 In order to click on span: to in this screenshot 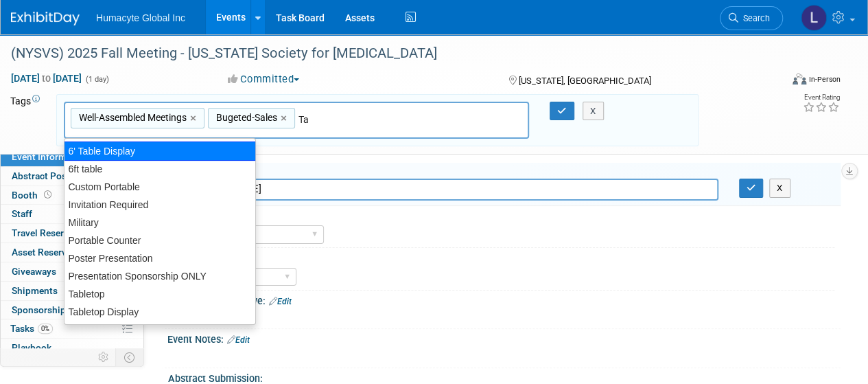, I will do `click(46, 79)`.